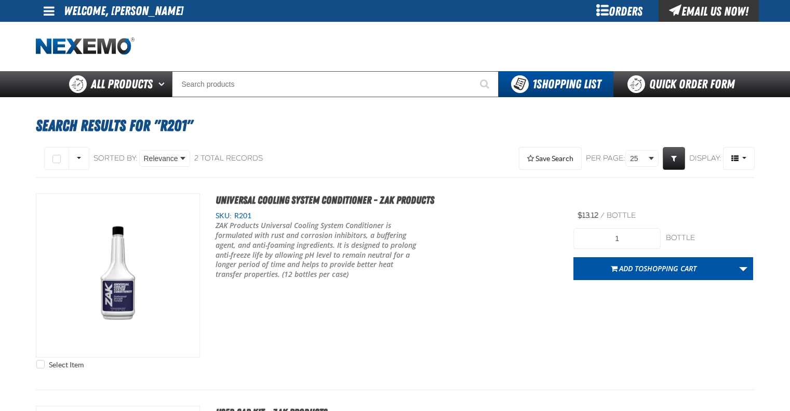  What do you see at coordinates (85, 46) in the screenshot?
I see `a: Home` at bounding box center [85, 46].